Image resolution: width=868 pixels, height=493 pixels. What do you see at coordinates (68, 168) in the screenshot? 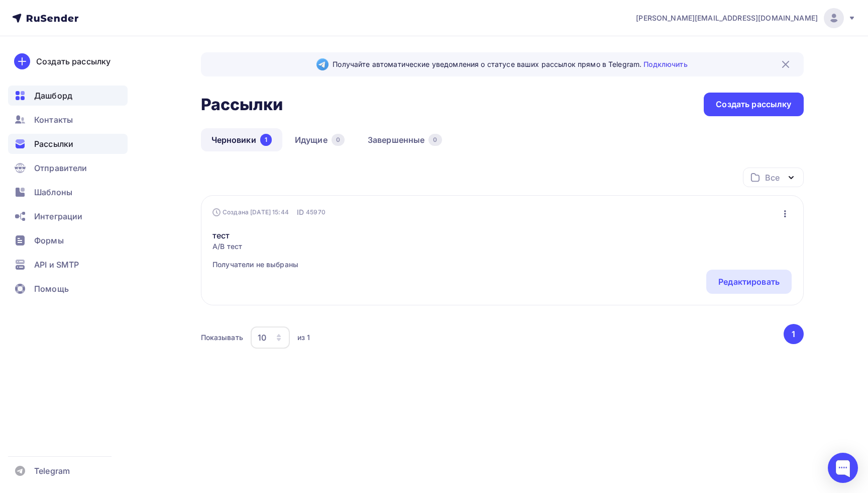
I see `a: Отправители` at bounding box center [68, 168].